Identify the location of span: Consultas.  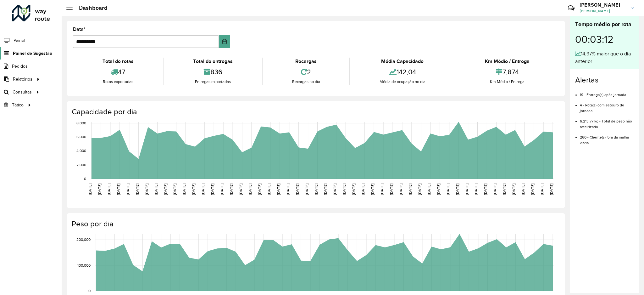
(22, 92).